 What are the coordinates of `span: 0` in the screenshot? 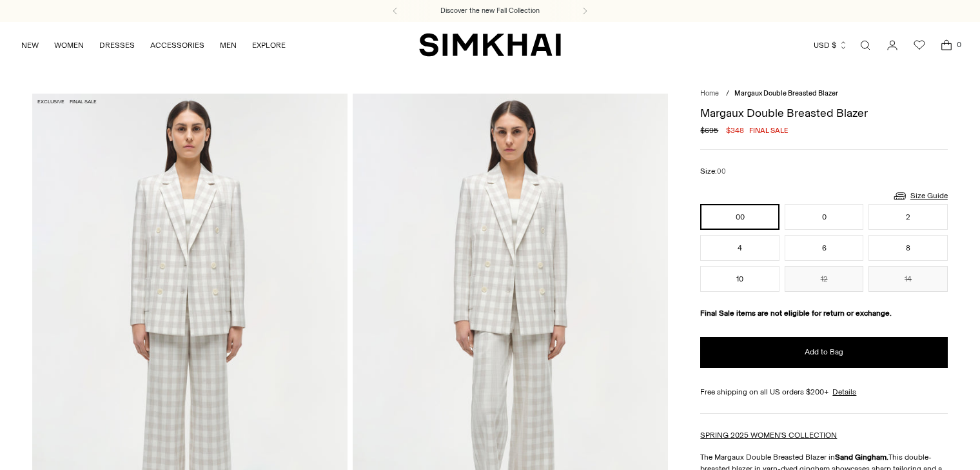 It's located at (959, 44).